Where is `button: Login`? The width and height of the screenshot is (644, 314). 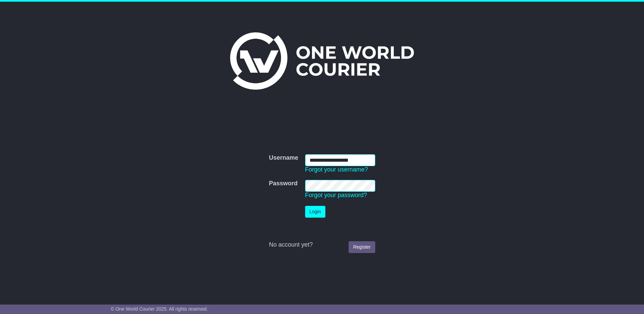 button: Login is located at coordinates (316, 211).